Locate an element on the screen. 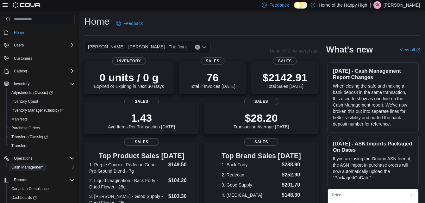 The height and width of the screenshot is (203, 425). p: If you are using the Ontario ASN format, the ASN Import in purchase orders will now automatically... is located at coordinates (373, 168).